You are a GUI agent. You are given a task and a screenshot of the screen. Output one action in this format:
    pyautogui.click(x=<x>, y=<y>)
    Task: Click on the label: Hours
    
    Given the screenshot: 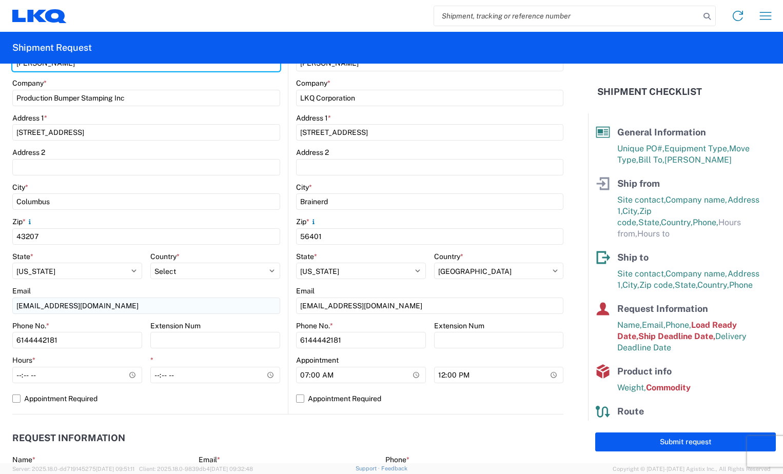 What is the action you would take?
    pyautogui.click(x=24, y=360)
    